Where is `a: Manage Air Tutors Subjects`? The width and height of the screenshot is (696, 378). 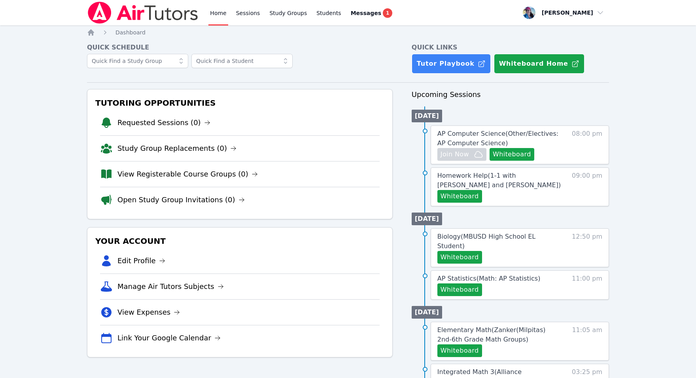
a: Manage Air Tutors Subjects is located at coordinates (170, 286).